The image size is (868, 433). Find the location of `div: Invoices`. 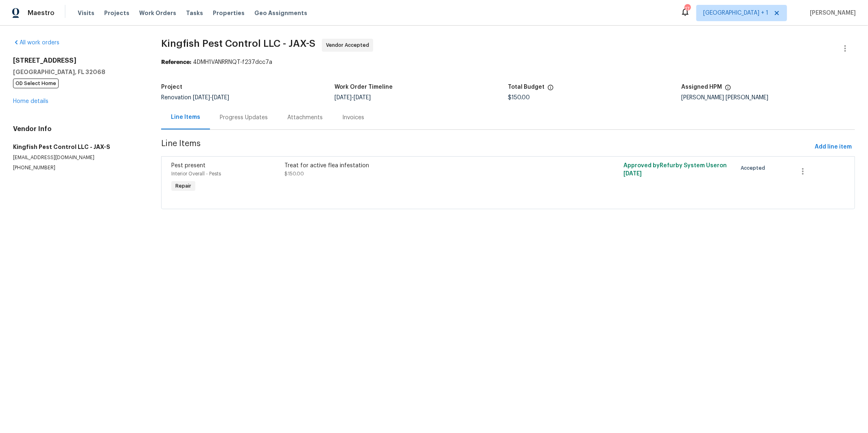

div: Invoices is located at coordinates (353, 118).